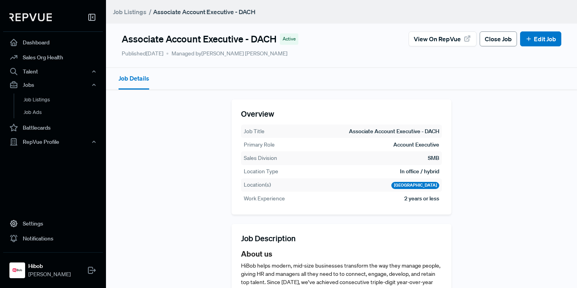 This screenshot has height=288, width=577. What do you see at coordinates (53, 128) in the screenshot?
I see `a: Battlecards` at bounding box center [53, 128].